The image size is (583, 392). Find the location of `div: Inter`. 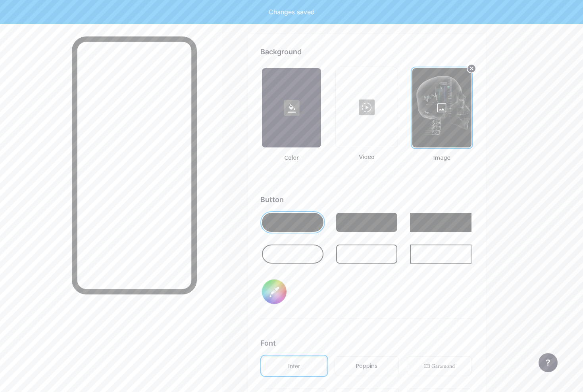

div: Inter is located at coordinates (294, 366).